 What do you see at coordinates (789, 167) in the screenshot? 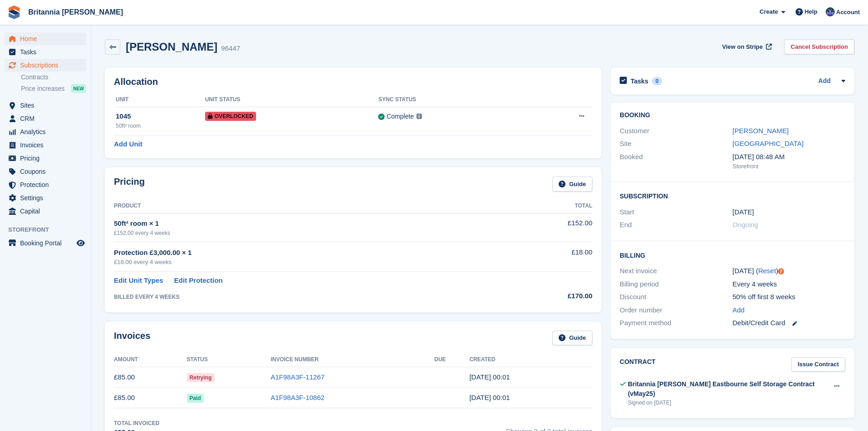
I see `div: Storefront` at bounding box center [789, 167].